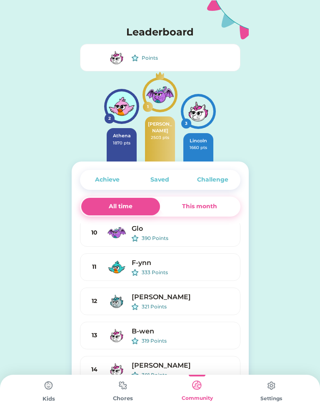 Image resolution: width=320 pixels, height=419 pixels. I want to click on div: Saved, so click(160, 179).